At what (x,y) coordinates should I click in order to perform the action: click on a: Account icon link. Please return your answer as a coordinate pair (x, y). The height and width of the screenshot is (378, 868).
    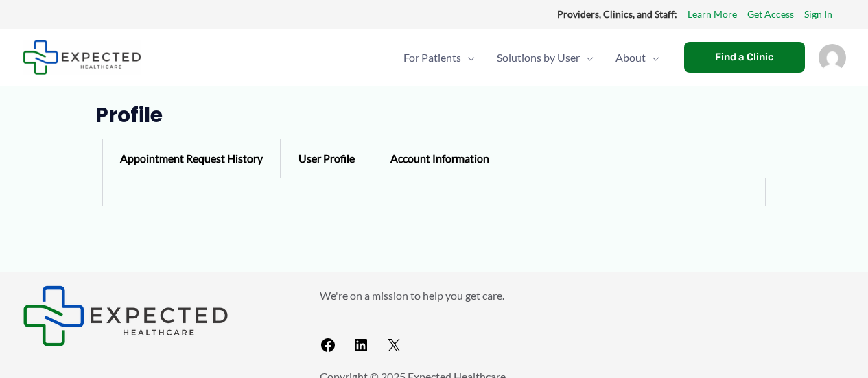
    Looking at the image, I should click on (832, 56).